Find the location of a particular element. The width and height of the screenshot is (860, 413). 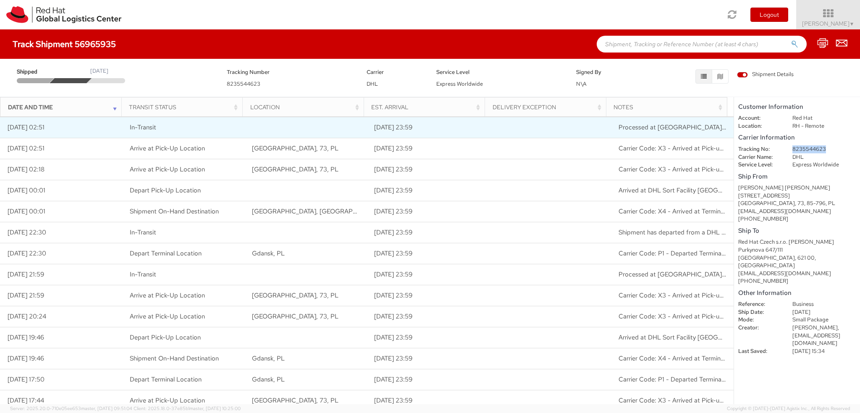

dt: Creator: is located at coordinates (758, 327).